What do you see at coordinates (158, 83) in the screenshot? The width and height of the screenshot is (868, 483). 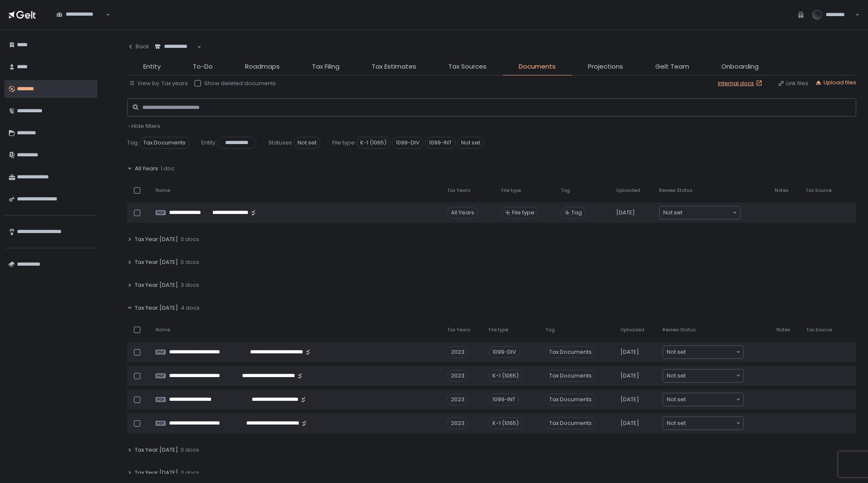 I see `div: View by: Tax years` at bounding box center [158, 83].